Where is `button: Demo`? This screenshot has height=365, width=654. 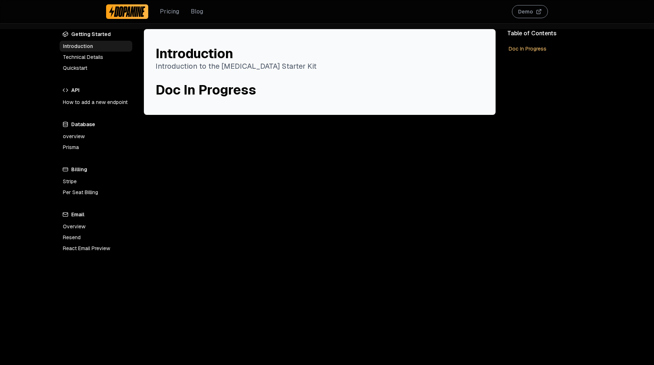
button: Demo is located at coordinates (530, 12).